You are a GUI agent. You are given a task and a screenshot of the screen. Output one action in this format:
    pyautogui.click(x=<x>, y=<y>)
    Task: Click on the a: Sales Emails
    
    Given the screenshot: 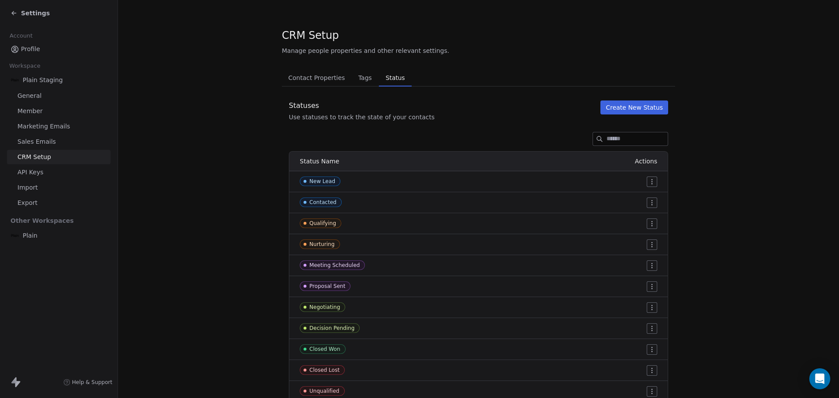 What is the action you would take?
    pyautogui.click(x=59, y=142)
    